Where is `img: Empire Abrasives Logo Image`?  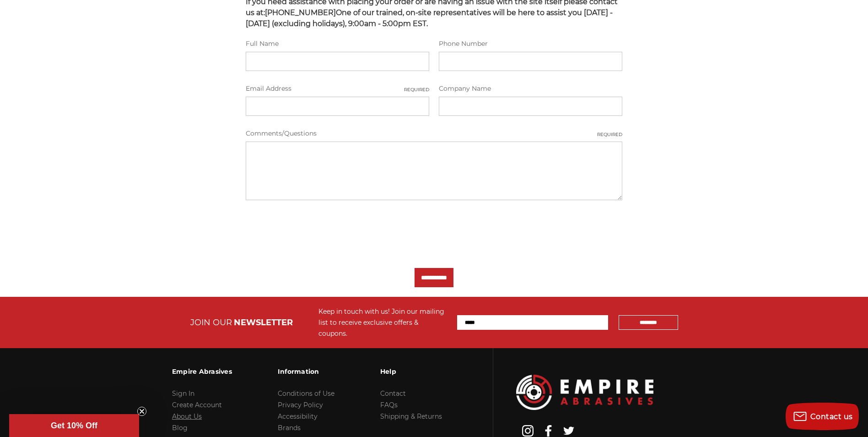
img: Empire Abrasives Logo Image is located at coordinates (585, 392).